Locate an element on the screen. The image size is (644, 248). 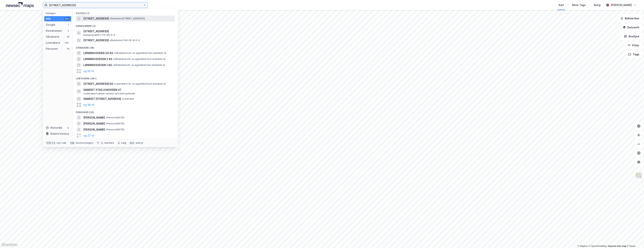
div: 30 is located at coordinates (68, 49).